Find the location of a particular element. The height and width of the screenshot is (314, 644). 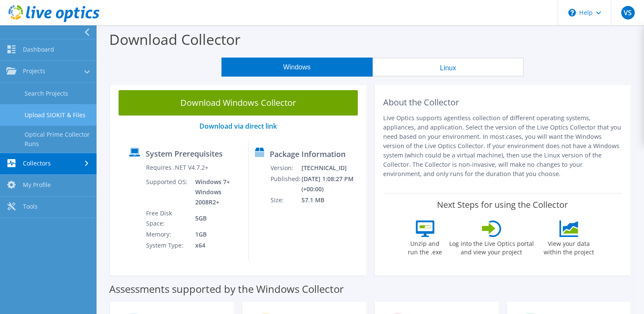

a: Download via direct link is located at coordinates (238, 126).